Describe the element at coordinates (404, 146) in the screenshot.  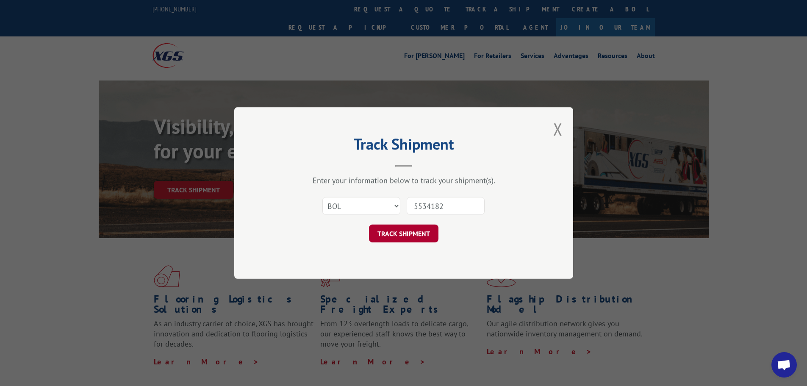
I see `h2: Track Shipment` at that location.